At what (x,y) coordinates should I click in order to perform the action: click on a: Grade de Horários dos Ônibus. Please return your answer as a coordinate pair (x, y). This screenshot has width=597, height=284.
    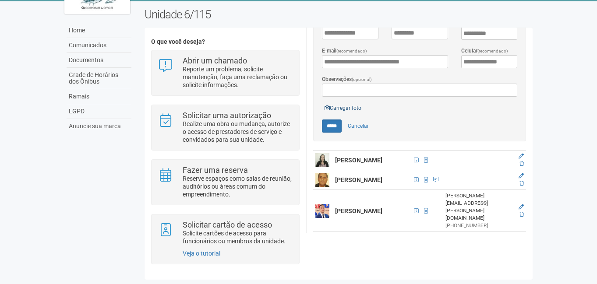
    Looking at the image, I should click on (99, 78).